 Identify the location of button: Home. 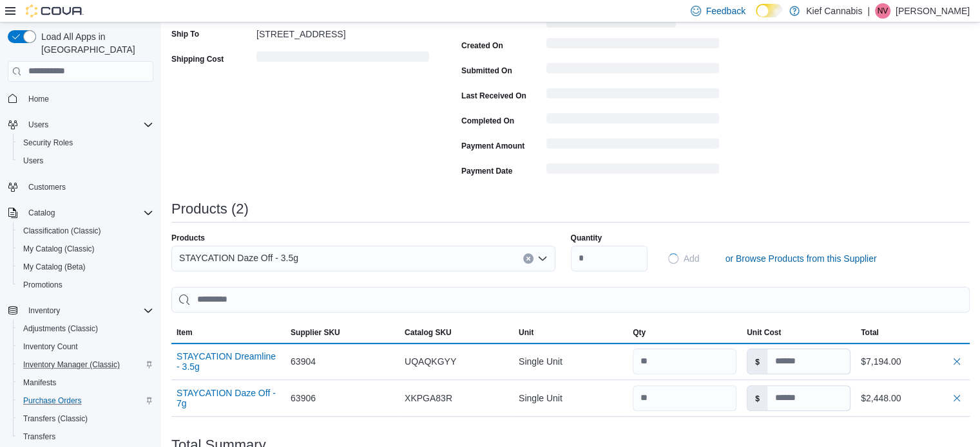
(80, 99).